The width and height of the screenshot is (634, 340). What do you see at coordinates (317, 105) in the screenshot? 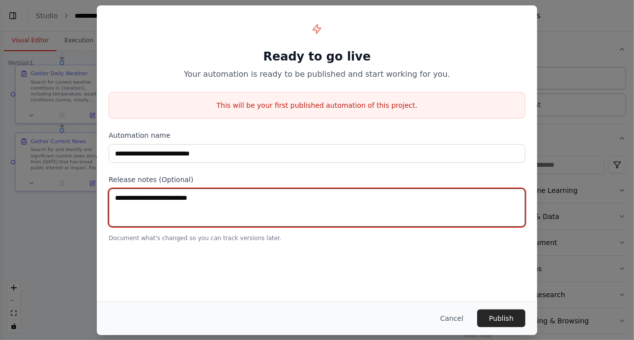
I see `p: This will be your first published automation of this project.` at bounding box center [317, 105].